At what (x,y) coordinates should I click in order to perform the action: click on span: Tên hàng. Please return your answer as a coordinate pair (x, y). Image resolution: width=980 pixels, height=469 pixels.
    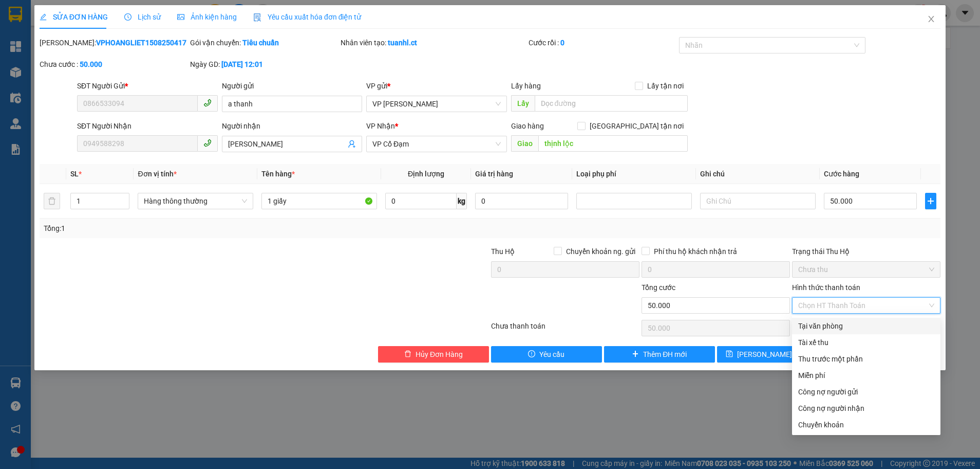
    Looking at the image, I should click on (278, 173).